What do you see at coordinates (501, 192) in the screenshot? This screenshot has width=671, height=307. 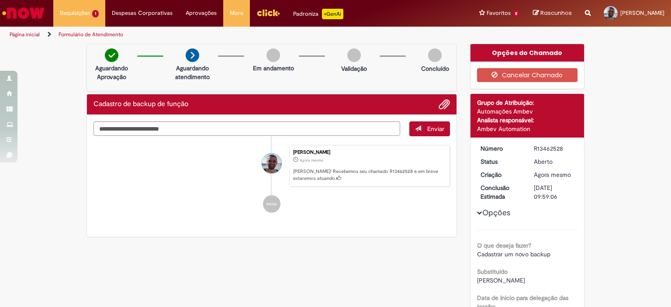 I see `dt: Conclusão Estimada` at bounding box center [501, 192].